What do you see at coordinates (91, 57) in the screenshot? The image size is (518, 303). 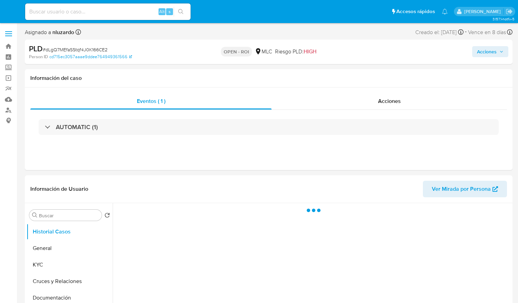 I see `a: cd715ec3057aaae9ddee764949361566` at bounding box center [91, 57].